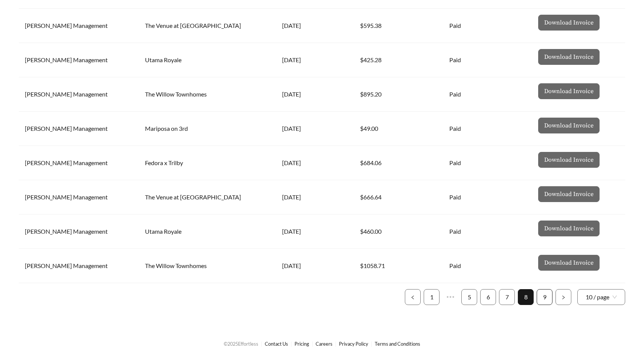 This screenshot has width=644, height=357. I want to click on span: left, so click(413, 297).